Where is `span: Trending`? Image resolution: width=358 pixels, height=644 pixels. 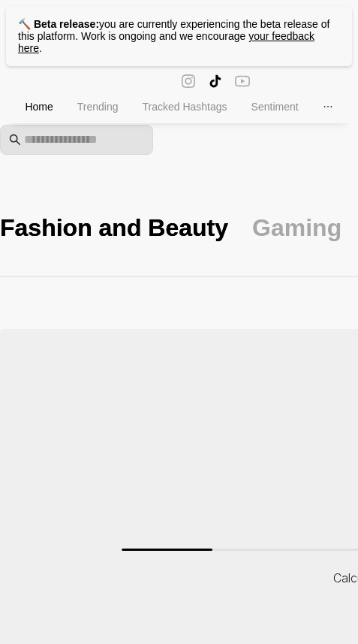
span: Trending is located at coordinates (97, 107).